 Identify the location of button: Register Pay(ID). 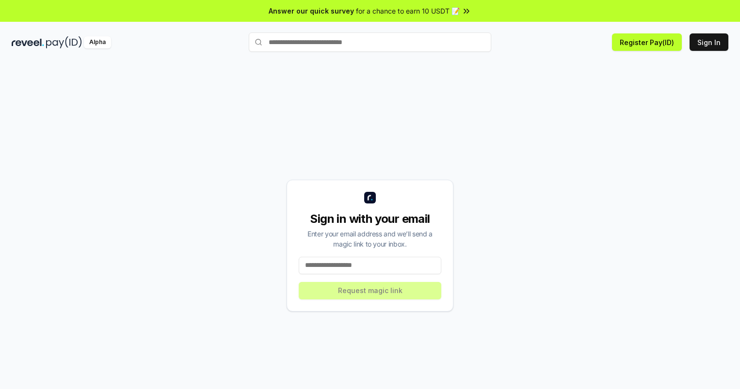
(647, 42).